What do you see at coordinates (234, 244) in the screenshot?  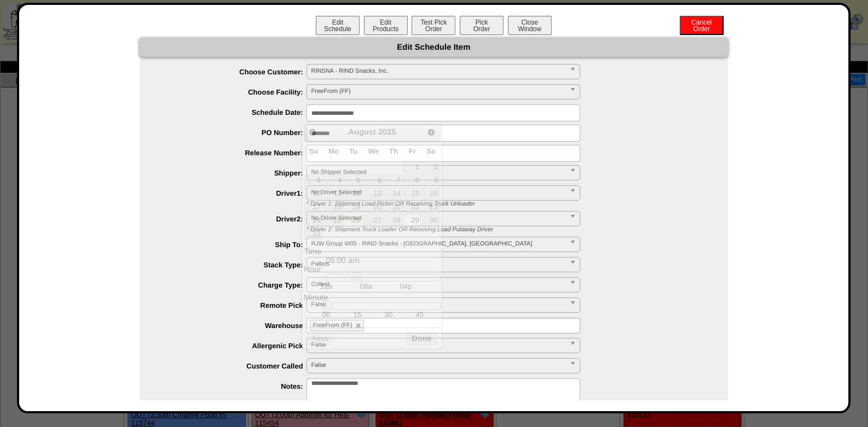 I see `label: Ship To:` at bounding box center [234, 244].